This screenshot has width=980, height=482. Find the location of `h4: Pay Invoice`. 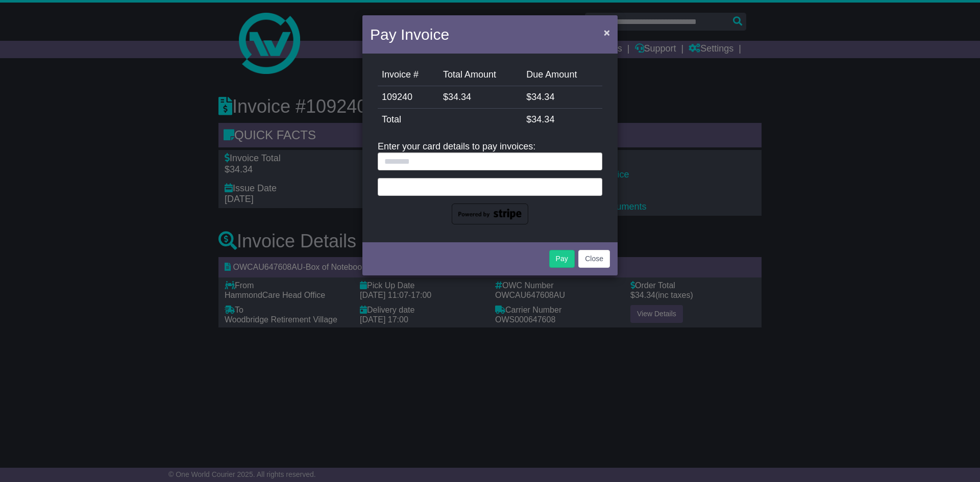

h4: Pay Invoice is located at coordinates (409, 34).